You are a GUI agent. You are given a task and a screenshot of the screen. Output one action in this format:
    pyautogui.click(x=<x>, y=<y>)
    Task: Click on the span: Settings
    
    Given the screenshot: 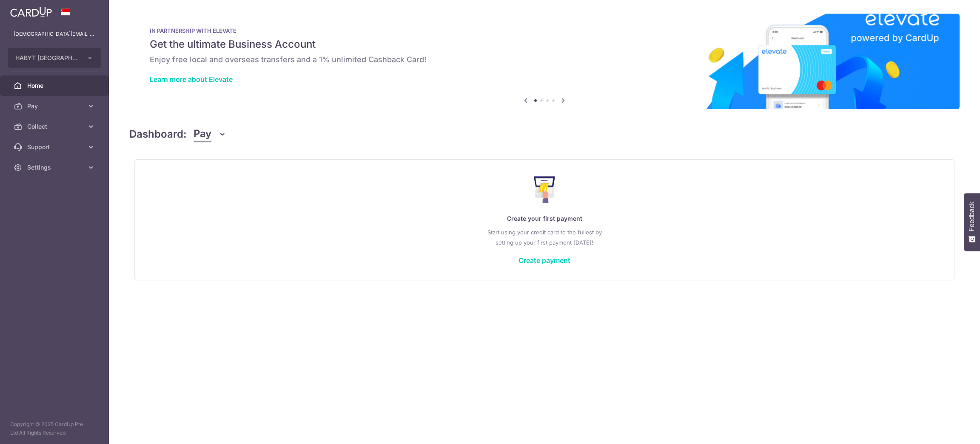 What is the action you would take?
    pyautogui.click(x=55, y=167)
    